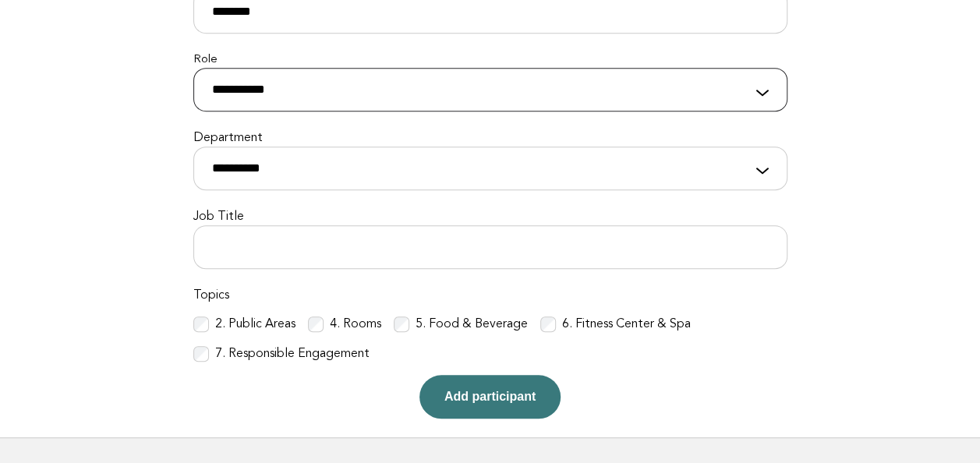 Image resolution: width=980 pixels, height=463 pixels. Describe the element at coordinates (490, 396) in the screenshot. I see `button: Add participant` at that location.